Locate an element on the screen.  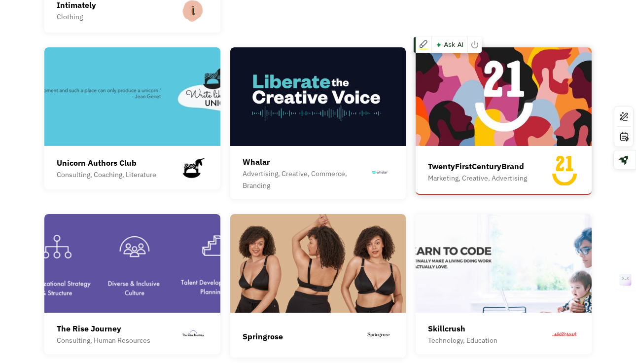
a: The Rise JourneyConsulting, Human Resources is located at coordinates (132, 284).